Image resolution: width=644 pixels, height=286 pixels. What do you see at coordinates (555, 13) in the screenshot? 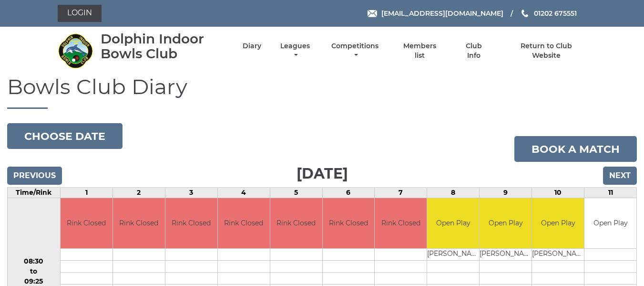
I see `span: 01202 675551` at bounding box center [555, 13].